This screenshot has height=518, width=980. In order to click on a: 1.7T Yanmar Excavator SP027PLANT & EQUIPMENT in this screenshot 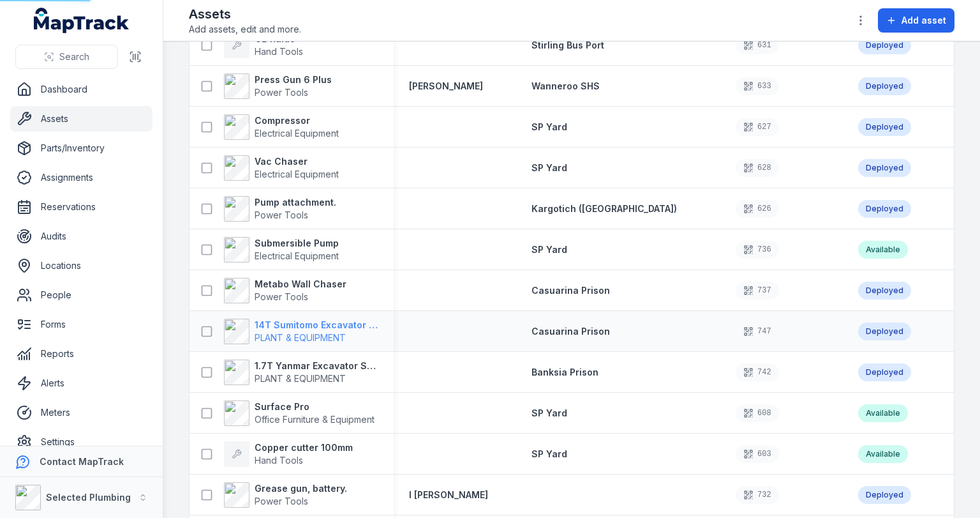, I will do `click(301, 372)`.